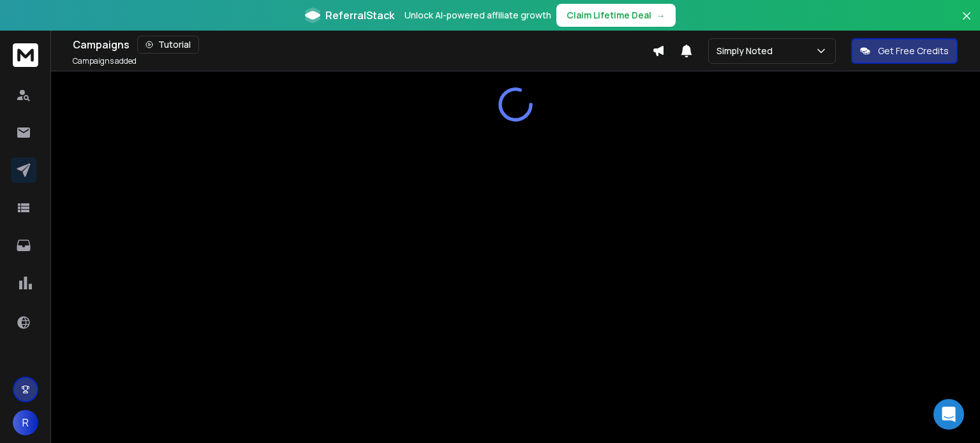 This screenshot has height=443, width=980. What do you see at coordinates (966, 23) in the screenshot?
I see `button: Close banner` at bounding box center [966, 23].